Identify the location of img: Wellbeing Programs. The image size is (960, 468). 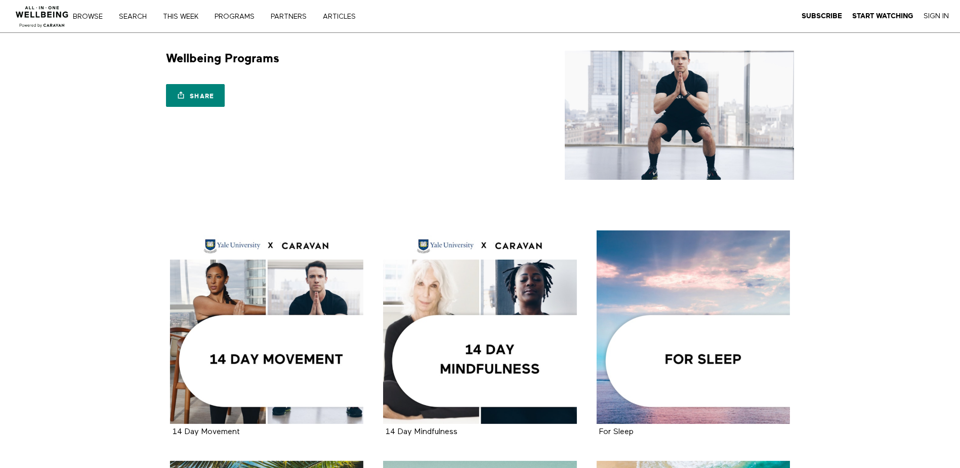
(679, 115).